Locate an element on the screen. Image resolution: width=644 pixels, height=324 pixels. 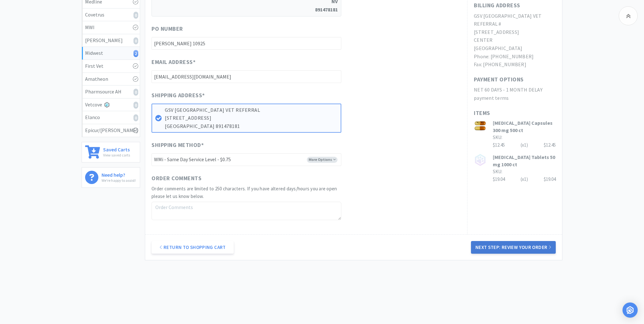
a: Saved CartsView saved carts is located at coordinates (111, 152).